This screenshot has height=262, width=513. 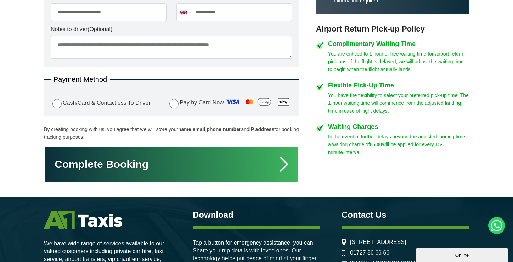 I want to click on p: You have the flexibility to select your preferred pick-up time. The 1-hour waiting time will comm..., so click(x=399, y=103).